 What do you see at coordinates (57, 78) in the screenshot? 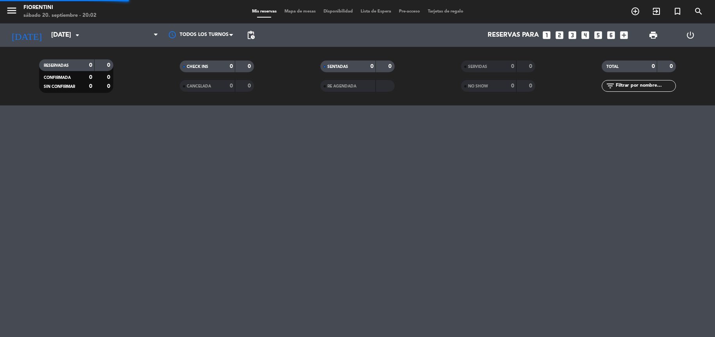
I see `span: CONFIRMADA` at bounding box center [57, 78].